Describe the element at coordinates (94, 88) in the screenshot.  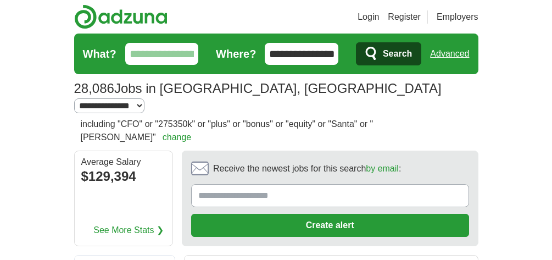
I see `span: 28,086` at that location.